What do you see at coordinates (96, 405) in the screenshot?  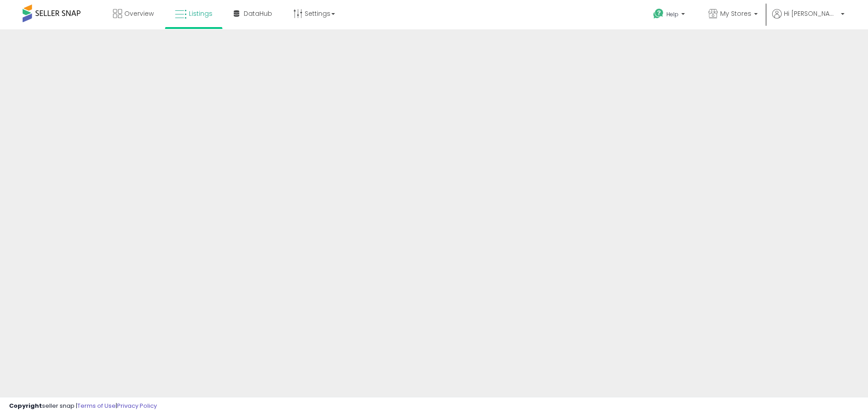 I see `a: Terms of Use` at bounding box center [96, 405].